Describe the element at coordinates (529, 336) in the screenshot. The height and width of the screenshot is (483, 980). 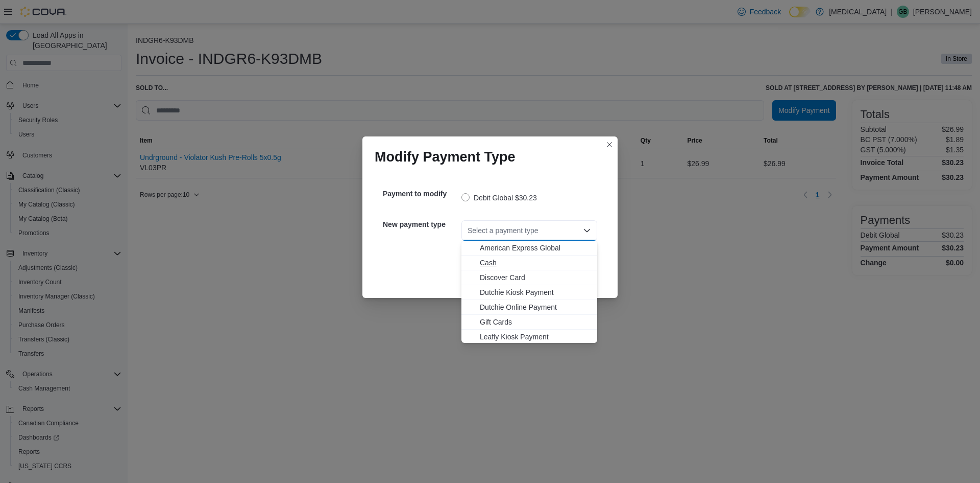
I see `button: Leafly Kiosk Payment` at that location.